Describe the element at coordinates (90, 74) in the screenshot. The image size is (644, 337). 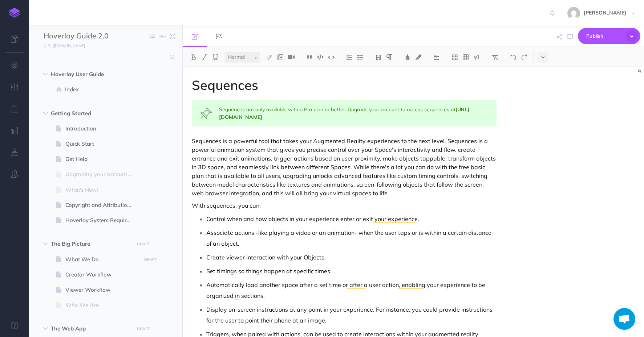
I see `span: Hoverlay User Guide` at that location.